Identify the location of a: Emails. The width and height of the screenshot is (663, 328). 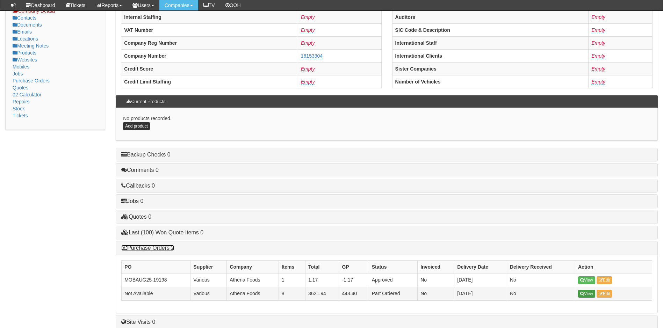
(22, 32).